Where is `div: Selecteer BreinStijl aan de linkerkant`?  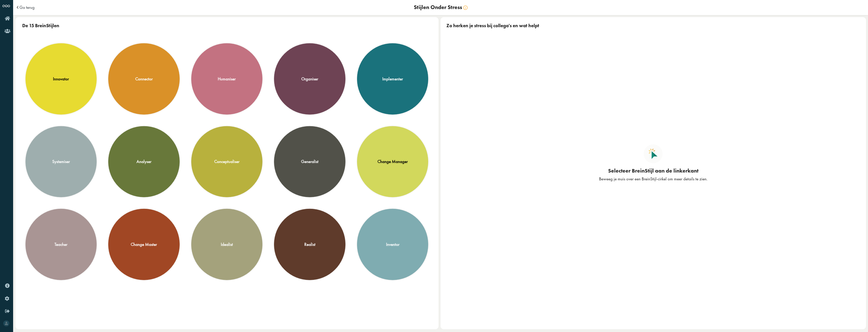
div: Selecteer BreinStijl aan de linkerkant is located at coordinates (653, 171).